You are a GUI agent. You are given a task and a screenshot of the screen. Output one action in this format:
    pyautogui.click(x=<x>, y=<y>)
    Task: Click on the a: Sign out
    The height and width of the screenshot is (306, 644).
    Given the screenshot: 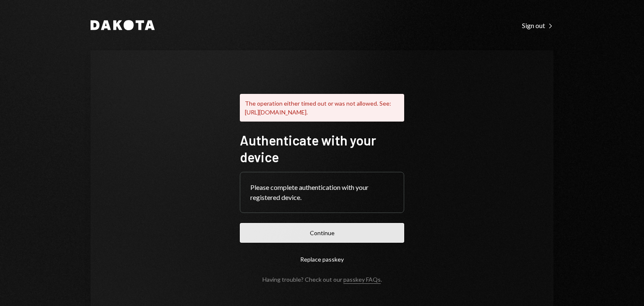 What is the action you would take?
    pyautogui.click(x=537, y=25)
    